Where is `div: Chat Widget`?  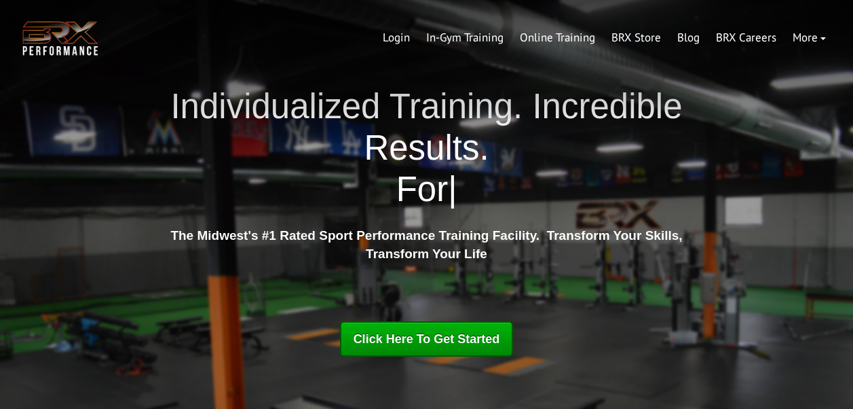
div: Chat Widget is located at coordinates (819, 376).